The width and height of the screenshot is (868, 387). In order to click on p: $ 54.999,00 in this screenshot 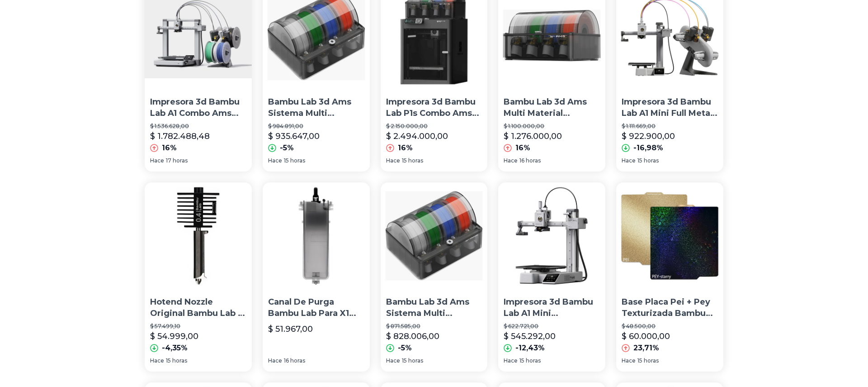, I will do `click(174, 336)`.